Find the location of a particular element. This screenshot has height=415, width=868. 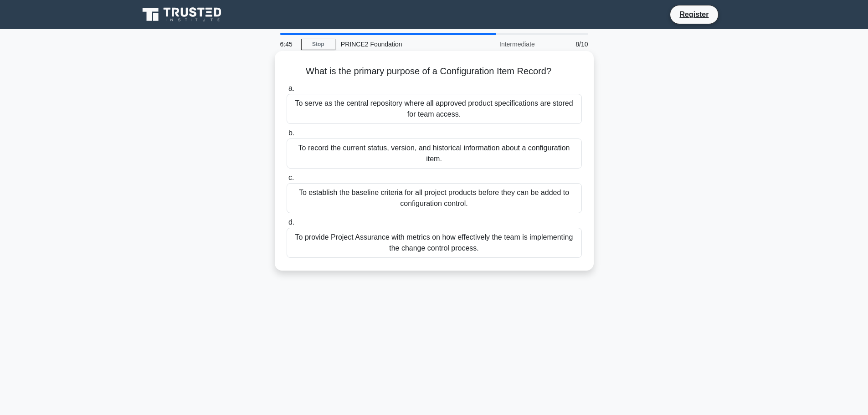

div: 6:45 is located at coordinates (288, 45).